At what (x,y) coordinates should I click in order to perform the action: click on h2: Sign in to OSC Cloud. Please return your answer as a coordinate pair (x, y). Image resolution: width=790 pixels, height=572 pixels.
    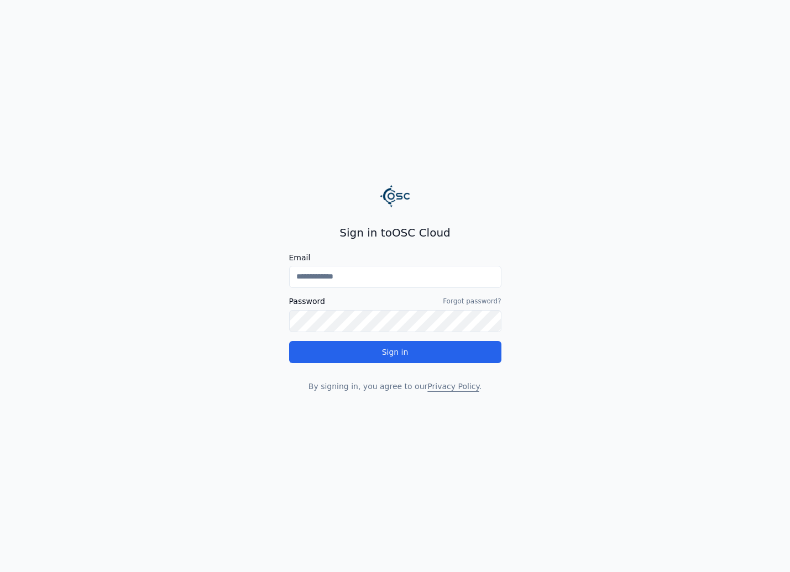
    Looking at the image, I should click on (395, 233).